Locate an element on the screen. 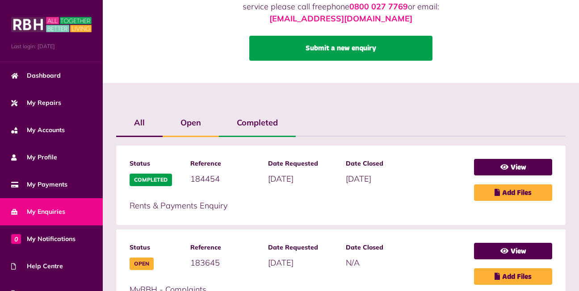  span: My Enquiries is located at coordinates (38, 212).